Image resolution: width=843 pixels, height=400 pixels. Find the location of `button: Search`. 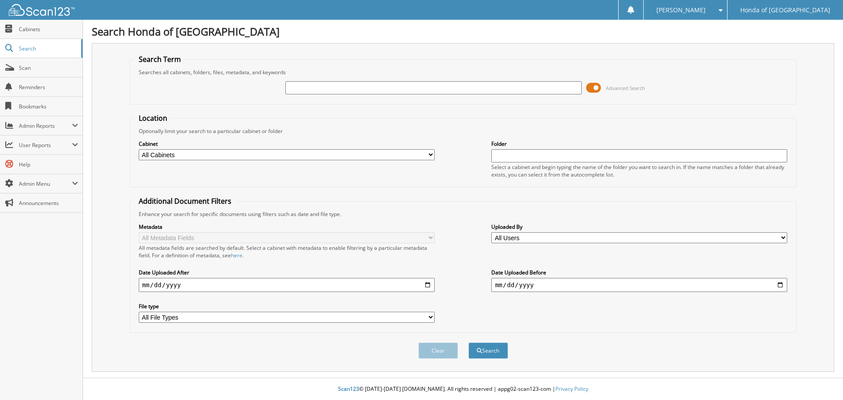

button: Search is located at coordinates (488, 350).